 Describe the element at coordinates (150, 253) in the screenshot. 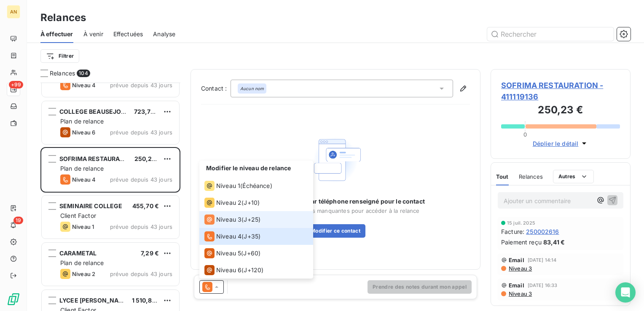

I see `span: 7,29 €` at that location.